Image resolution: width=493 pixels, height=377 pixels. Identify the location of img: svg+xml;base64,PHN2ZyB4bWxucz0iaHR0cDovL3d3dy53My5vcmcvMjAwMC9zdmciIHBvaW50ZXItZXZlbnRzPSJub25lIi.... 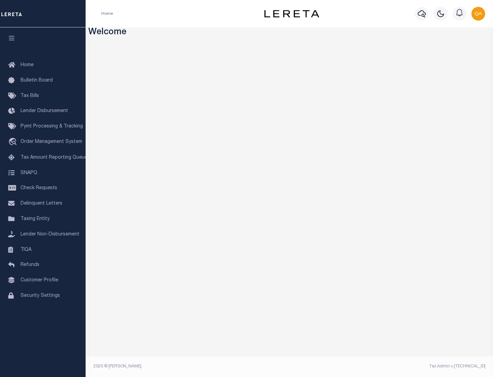
(478, 14).